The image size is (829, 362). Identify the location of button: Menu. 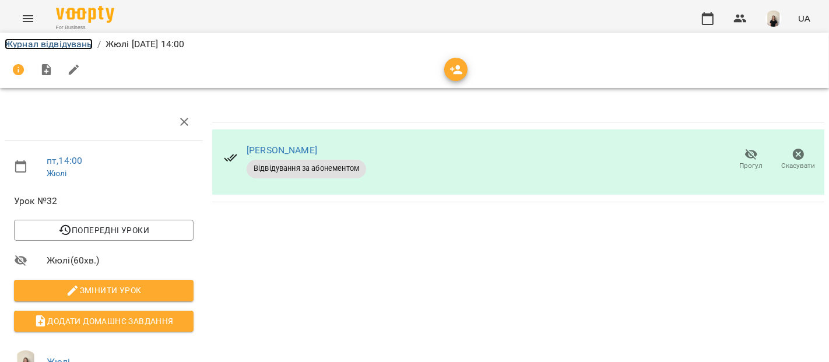
(28, 19).